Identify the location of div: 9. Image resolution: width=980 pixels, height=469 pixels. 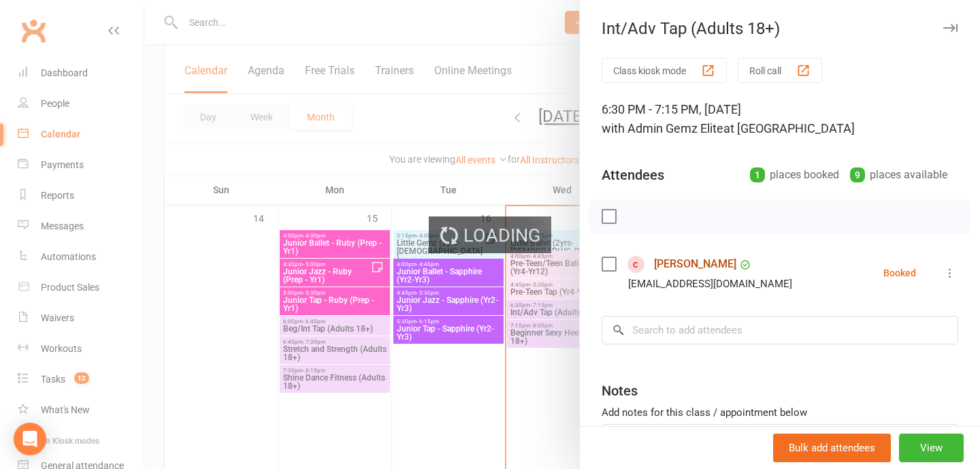
(858, 175).